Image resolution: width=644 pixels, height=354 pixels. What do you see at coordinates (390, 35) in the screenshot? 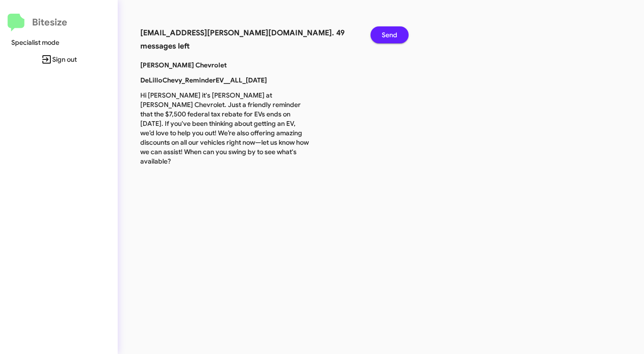
I see `span: Send` at bounding box center [390, 35].